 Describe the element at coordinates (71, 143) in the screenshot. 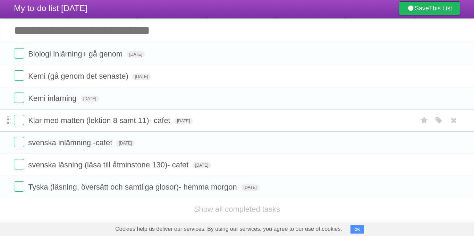

I see `span: svenska inlämning.-cafet` at that location.